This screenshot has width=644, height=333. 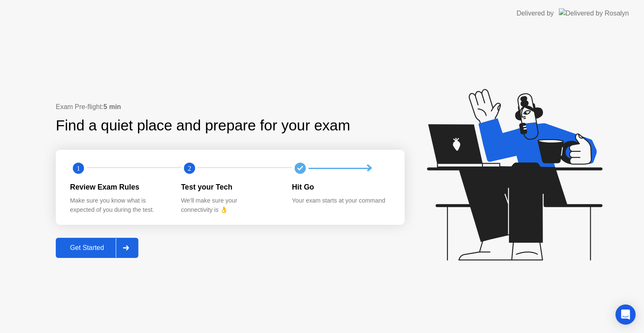 What do you see at coordinates (97, 248) in the screenshot?
I see `button: Get Started` at bounding box center [97, 248].